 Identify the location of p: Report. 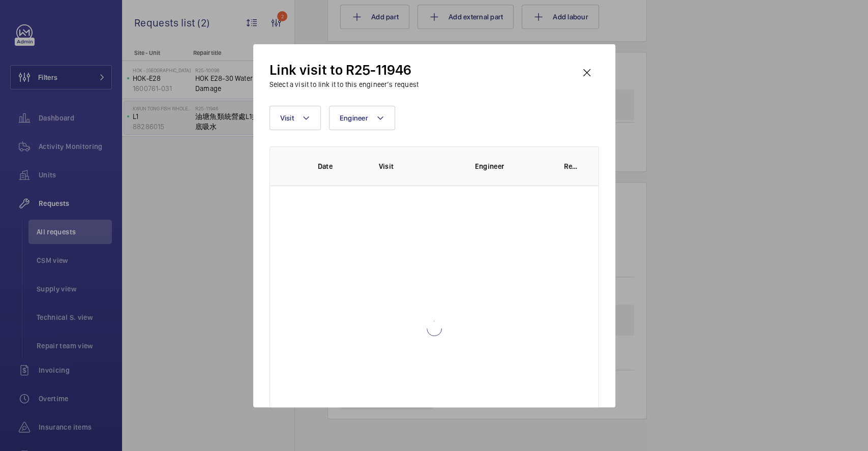
(571, 167).